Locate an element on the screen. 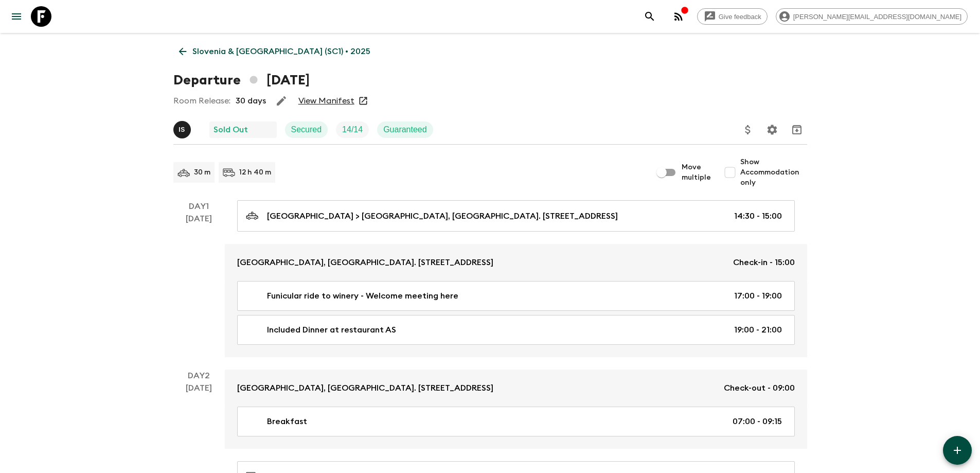 The height and width of the screenshot is (473, 980). p: 19:00 - 21:00 is located at coordinates (758, 330).